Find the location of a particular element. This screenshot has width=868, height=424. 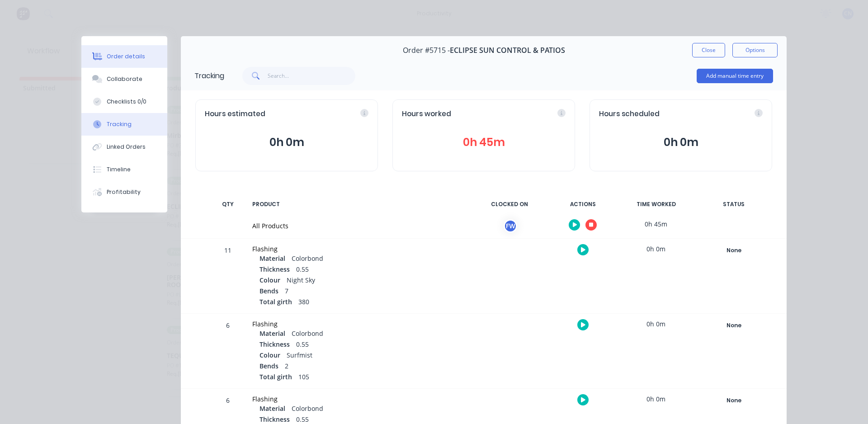

div: Order details is located at coordinates (126, 57).